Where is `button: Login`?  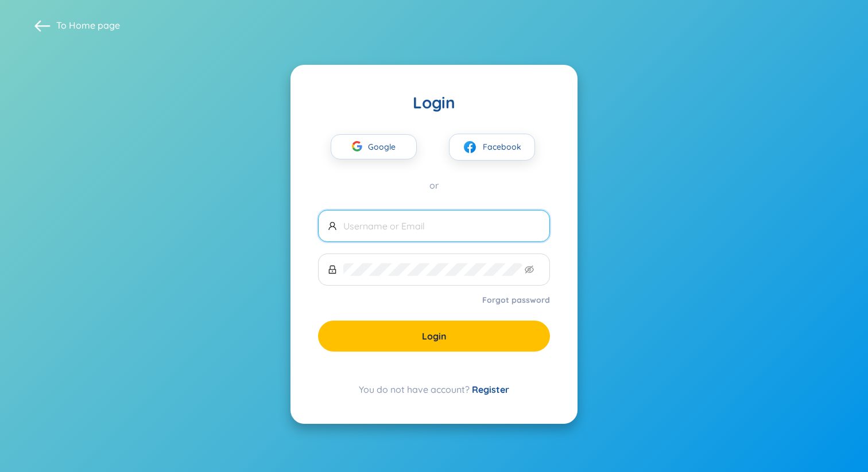
button: Login is located at coordinates (434, 336).